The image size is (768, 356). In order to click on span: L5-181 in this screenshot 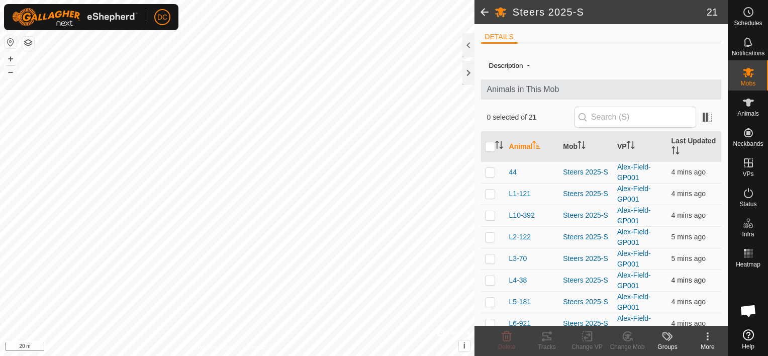, I will do `click(520, 302)`.